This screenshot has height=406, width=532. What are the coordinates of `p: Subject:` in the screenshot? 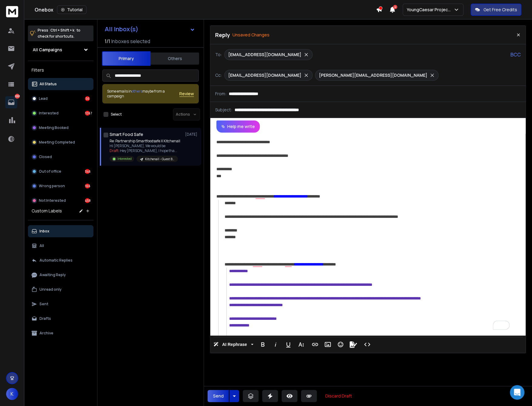 It's located at (224, 110).